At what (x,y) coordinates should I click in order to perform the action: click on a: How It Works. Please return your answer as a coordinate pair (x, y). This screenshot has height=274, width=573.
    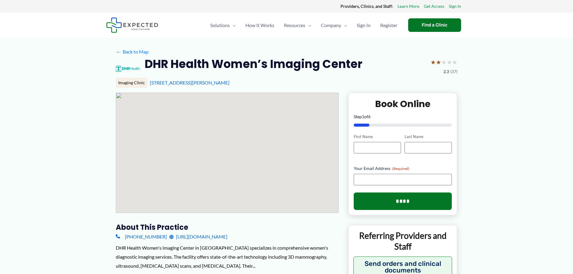
    Looking at the image, I should click on (260, 25).